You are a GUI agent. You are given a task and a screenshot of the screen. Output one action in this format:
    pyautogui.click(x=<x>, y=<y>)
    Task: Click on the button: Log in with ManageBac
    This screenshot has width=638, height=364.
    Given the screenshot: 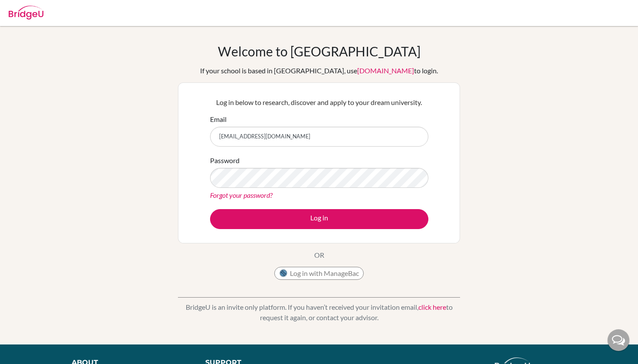 What is the action you would take?
    pyautogui.click(x=319, y=273)
    